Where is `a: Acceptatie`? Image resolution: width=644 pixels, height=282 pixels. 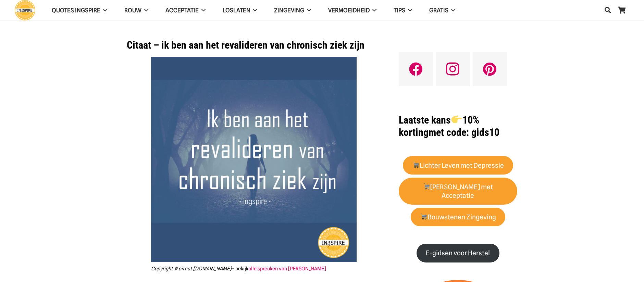
a: Acceptatie is located at coordinates (185, 10).